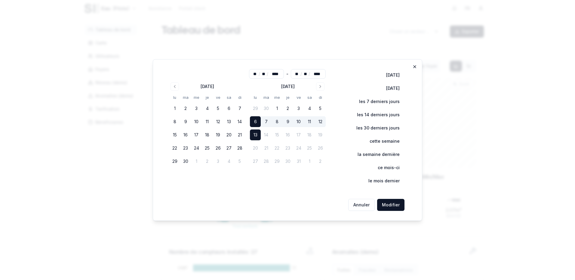 Image resolution: width=575 pixels, height=280 pixels. Describe the element at coordinates (374, 128) in the screenshot. I see `button: les 30 derniers jours` at that location.